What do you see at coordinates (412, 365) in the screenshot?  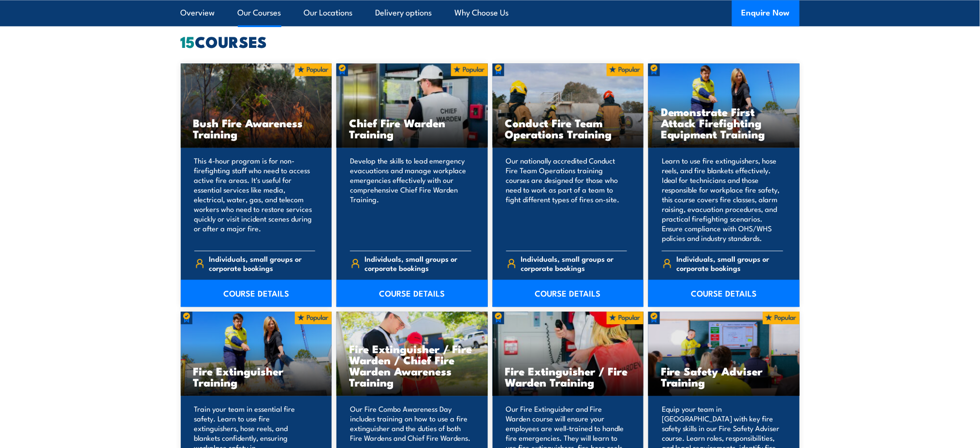 I see `h3: Fire Extinguisher / Fire Warden / Chief Fire Warden Awareness Training` at bounding box center [412, 365].